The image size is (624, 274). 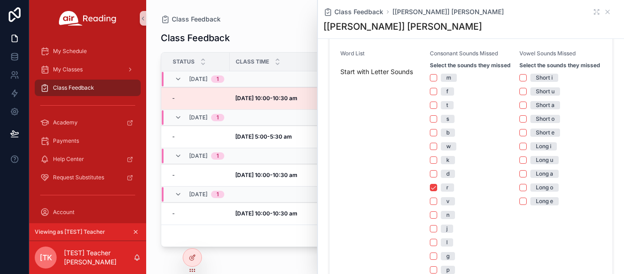 What do you see at coordinates (547, 53) in the screenshot?
I see `span: Vowel Sounds Missed` at bounding box center [547, 53].